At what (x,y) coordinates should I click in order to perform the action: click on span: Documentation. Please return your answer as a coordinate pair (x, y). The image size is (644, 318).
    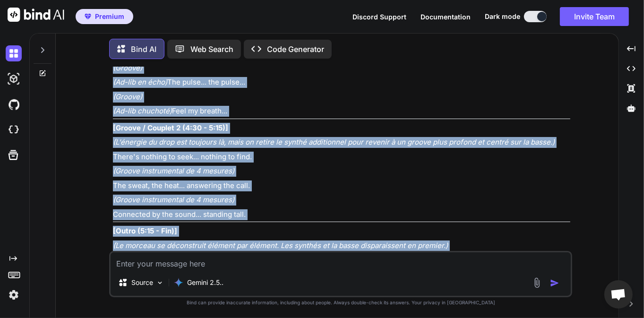
    Looking at the image, I should click on (445, 17).